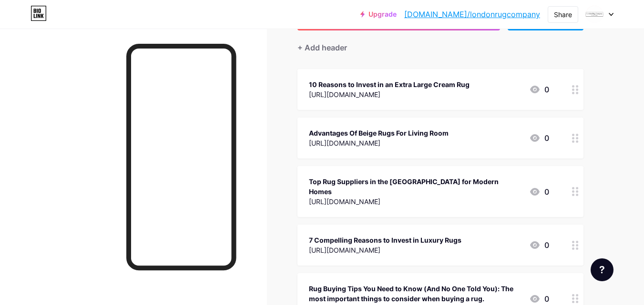 The height and width of the screenshot is (305, 644). I want to click on div: Advantages Of Beige Rugs For Living Room, so click(379, 133).